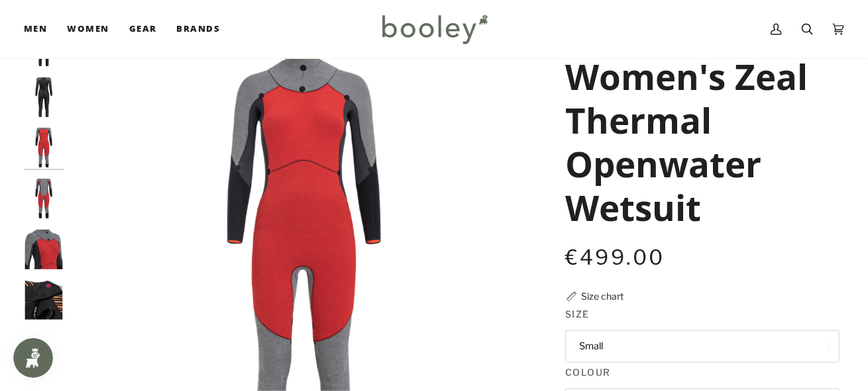  I want to click on span: €499.00, so click(615, 258).